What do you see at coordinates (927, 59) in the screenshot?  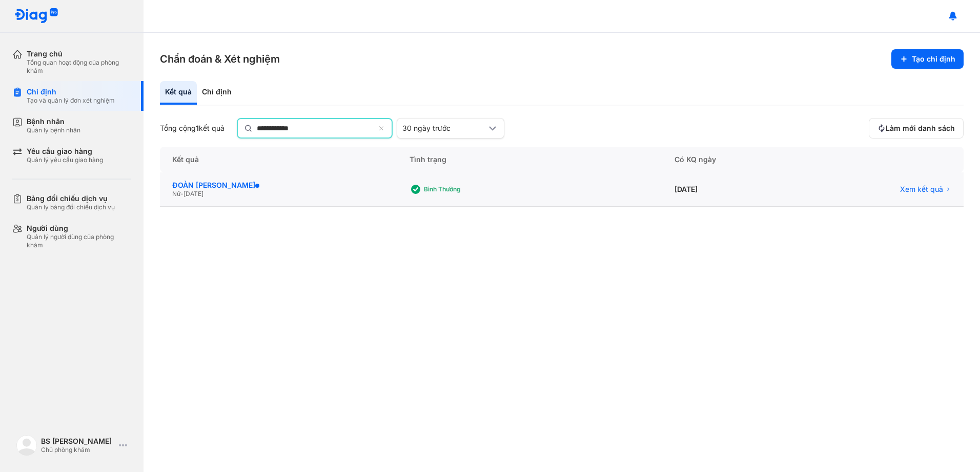 I see `button: Tạo chỉ định` at bounding box center [927, 59].